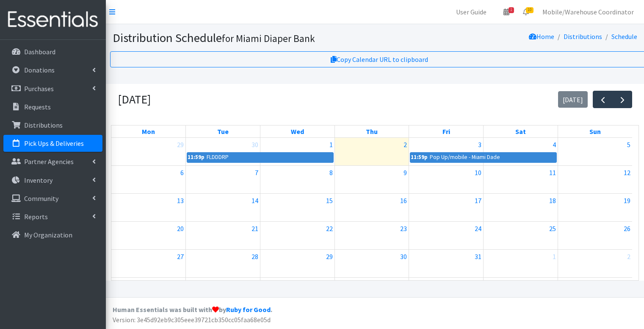  I want to click on td: November 3, 2025, so click(148, 292).